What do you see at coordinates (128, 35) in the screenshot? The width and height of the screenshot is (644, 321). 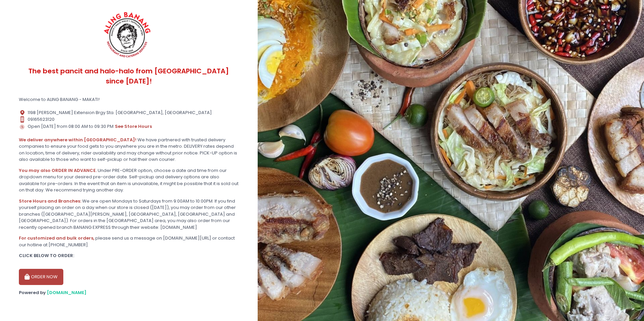 I see `img: ALING BANANG` at bounding box center [128, 35].